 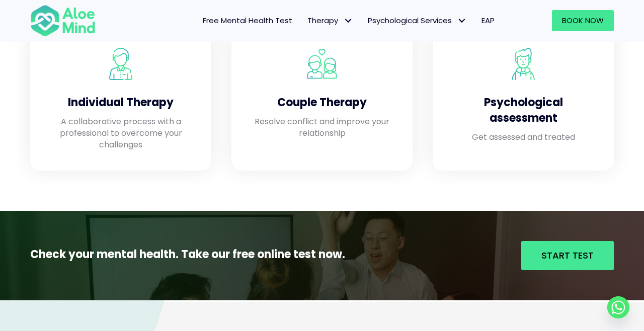 I want to click on h4: Individual Therapy, so click(x=121, y=103).